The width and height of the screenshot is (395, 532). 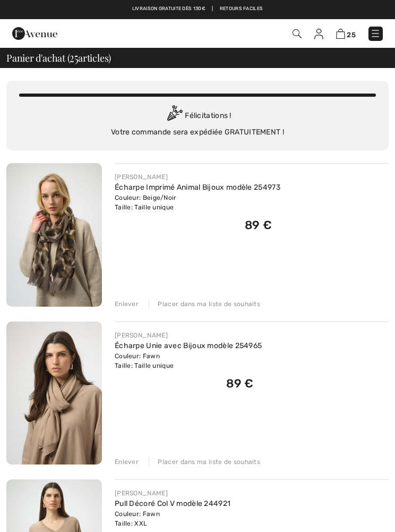 I want to click on a: Écharpe Unie avec Bijoux modèle 254965, so click(x=188, y=345).